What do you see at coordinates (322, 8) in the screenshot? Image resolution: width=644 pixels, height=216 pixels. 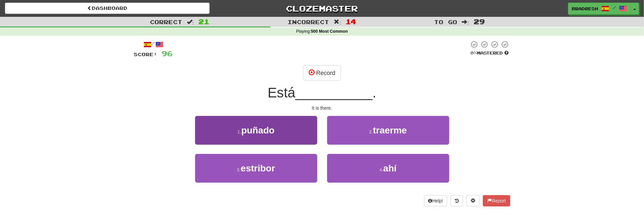 I see `a: Clozemaster` at bounding box center [322, 8].